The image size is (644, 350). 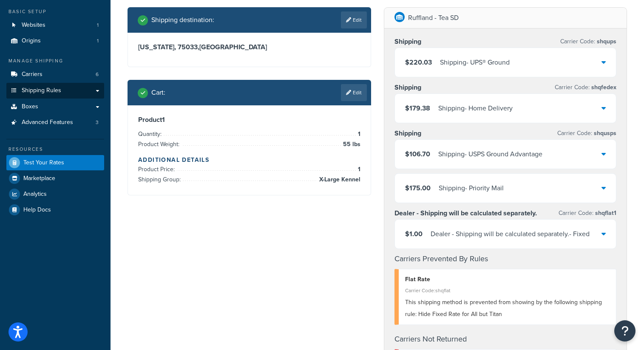 I want to click on h2: Shipping destination :, so click(x=183, y=20).